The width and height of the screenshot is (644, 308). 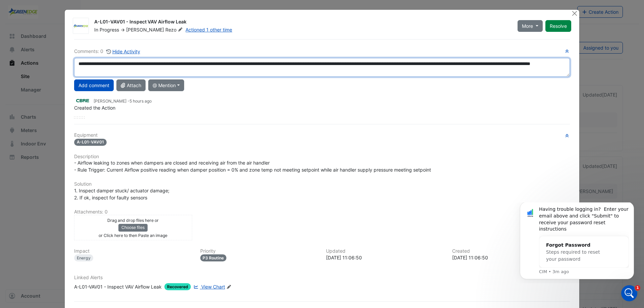 I want to click on span: 1. Inspect damper stuck/ actuator damage; 2. If ok, inspect for faulty sensors, so click(x=122, y=194).